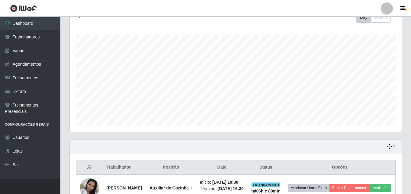  What do you see at coordinates (364, 17) in the screenshot?
I see `button: Day` at bounding box center [364, 17].